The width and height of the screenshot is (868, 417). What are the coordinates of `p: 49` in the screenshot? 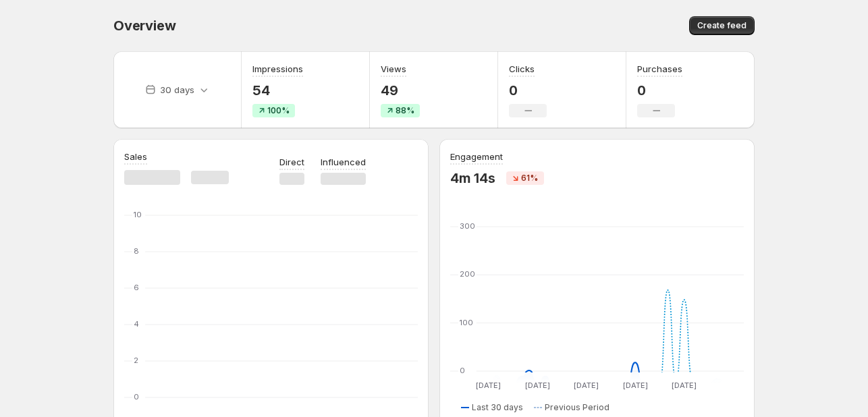 It's located at (401, 91).